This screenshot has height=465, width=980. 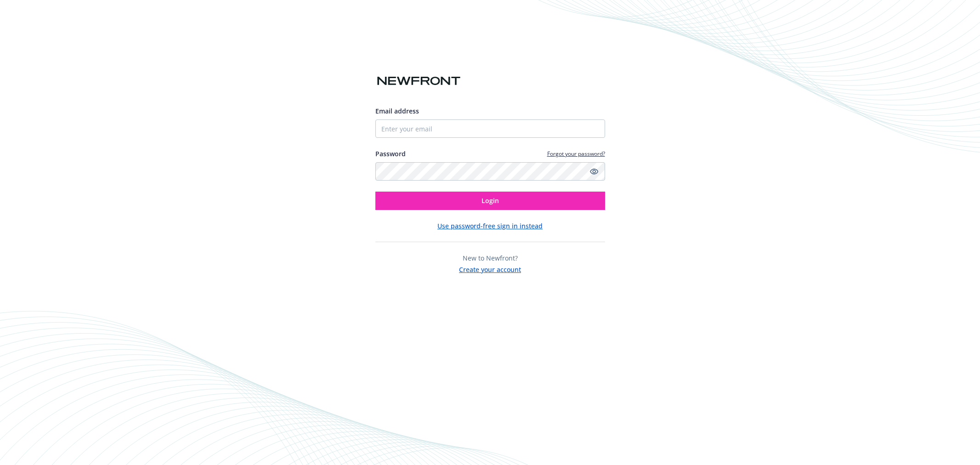 I want to click on span: Email address, so click(x=397, y=110).